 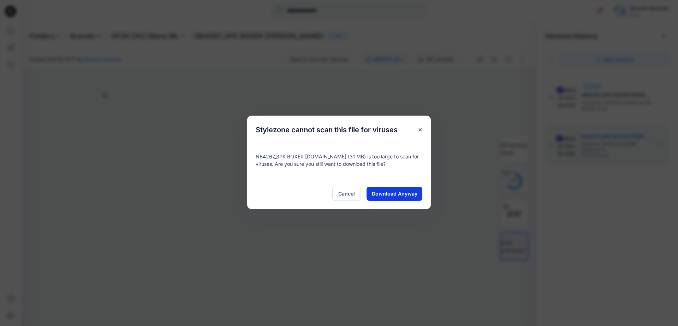 What do you see at coordinates (347, 194) in the screenshot?
I see `button: Cancel` at bounding box center [347, 194].